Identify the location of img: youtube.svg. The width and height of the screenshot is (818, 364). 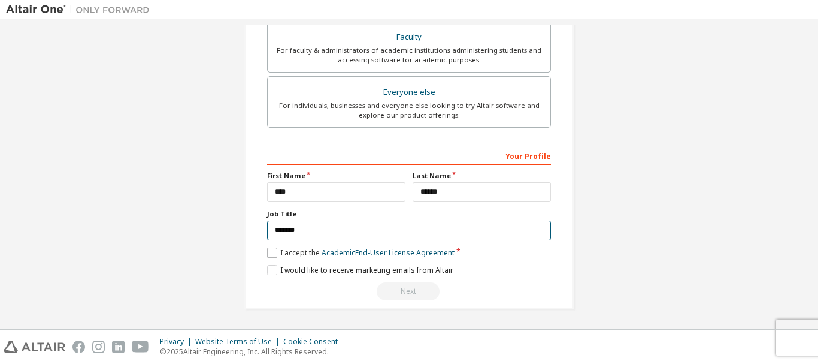
(140, 346).